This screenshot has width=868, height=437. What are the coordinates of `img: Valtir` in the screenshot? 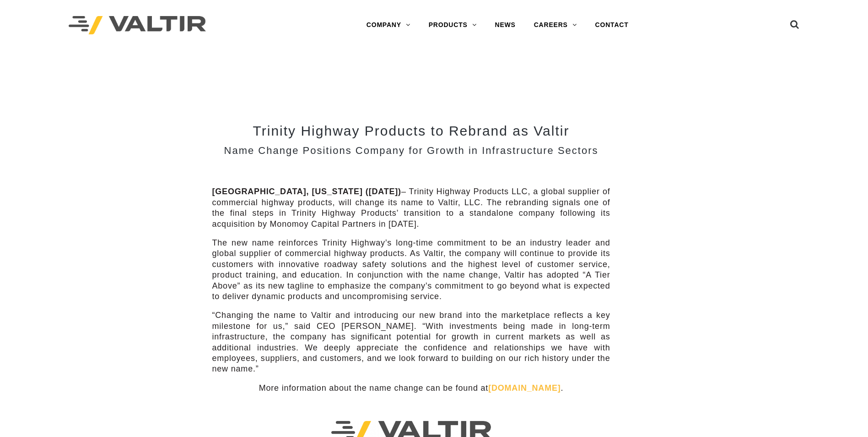 It's located at (137, 25).